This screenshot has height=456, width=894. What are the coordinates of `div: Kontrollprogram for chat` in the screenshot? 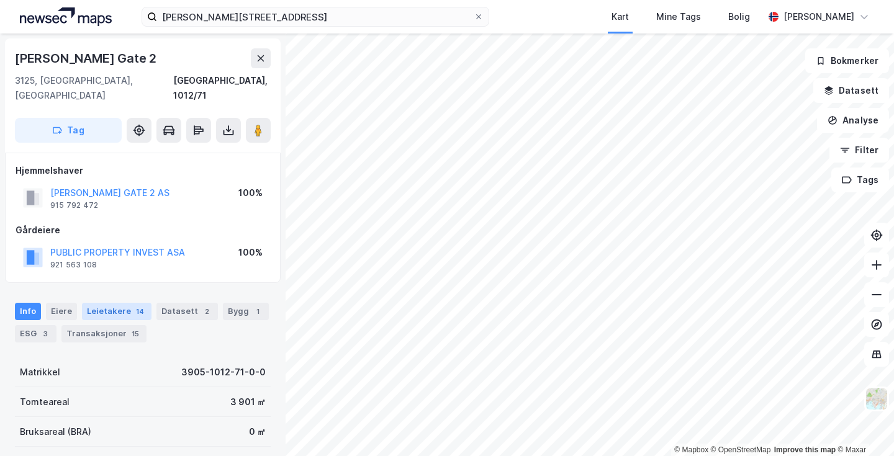 It's located at (863, 426).